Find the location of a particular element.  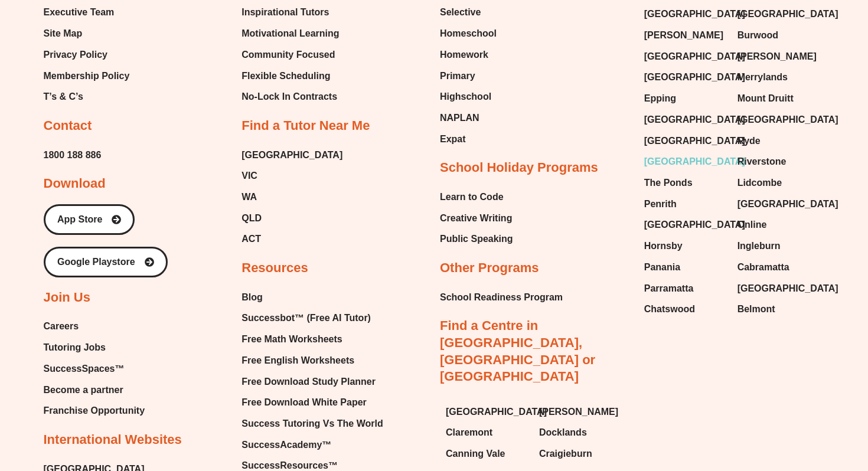

span: No-Lock In Contracts is located at coordinates (289, 97).